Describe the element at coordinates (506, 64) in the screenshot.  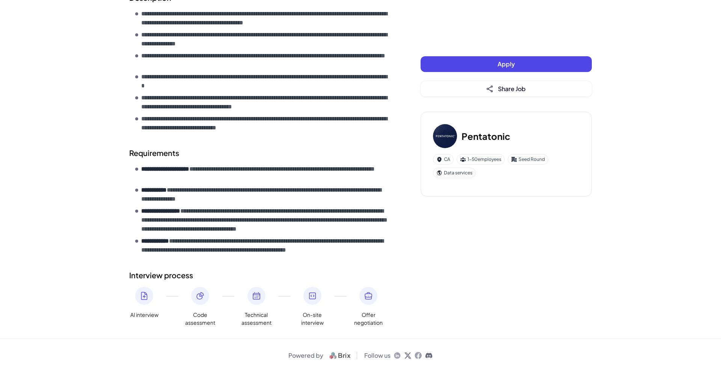
I see `button: Apply` at that location.